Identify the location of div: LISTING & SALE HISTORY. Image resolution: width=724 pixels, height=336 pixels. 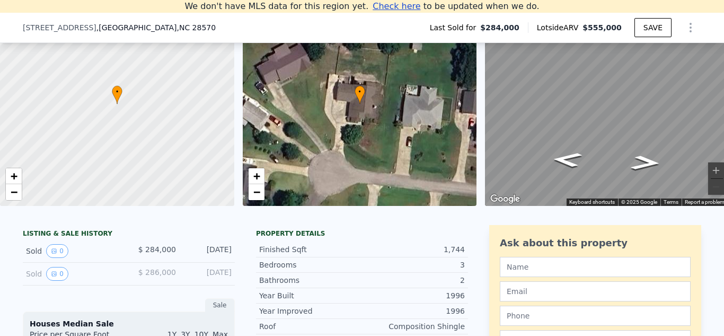
(129, 234).